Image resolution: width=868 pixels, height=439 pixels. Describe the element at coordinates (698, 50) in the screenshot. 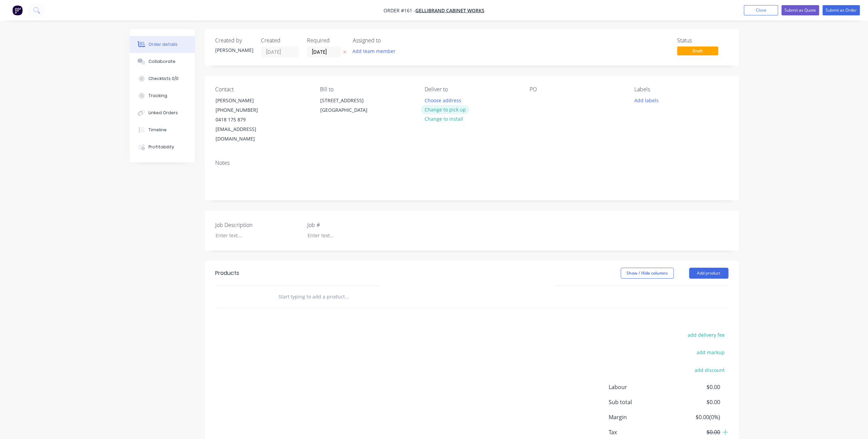

I see `span: Draft` at that location.